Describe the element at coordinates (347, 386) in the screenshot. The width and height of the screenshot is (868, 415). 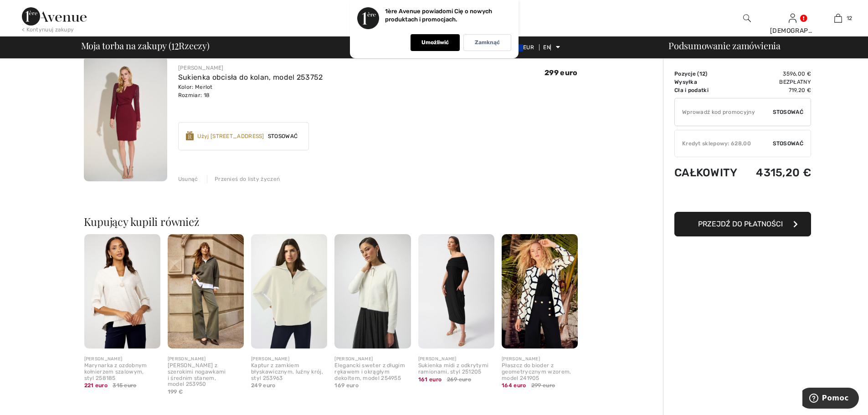
I see `font: 169 euro` at that location.